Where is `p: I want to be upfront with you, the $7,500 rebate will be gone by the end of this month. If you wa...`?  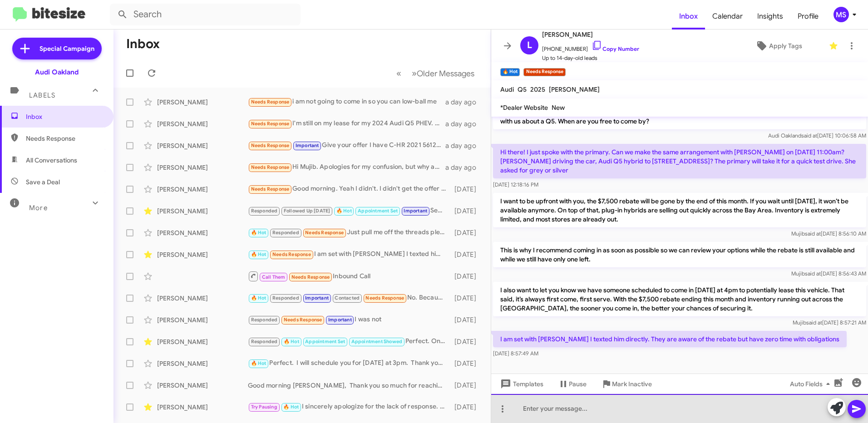
p: I want to be upfront with you, the $7,500 rebate will be gone by the end of this month. If you wa... is located at coordinates (679, 210).